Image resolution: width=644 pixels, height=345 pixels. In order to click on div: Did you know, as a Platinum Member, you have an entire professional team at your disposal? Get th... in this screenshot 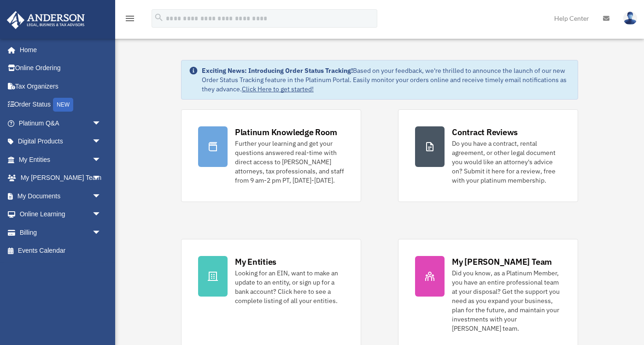, I will do `click(507, 300)`.